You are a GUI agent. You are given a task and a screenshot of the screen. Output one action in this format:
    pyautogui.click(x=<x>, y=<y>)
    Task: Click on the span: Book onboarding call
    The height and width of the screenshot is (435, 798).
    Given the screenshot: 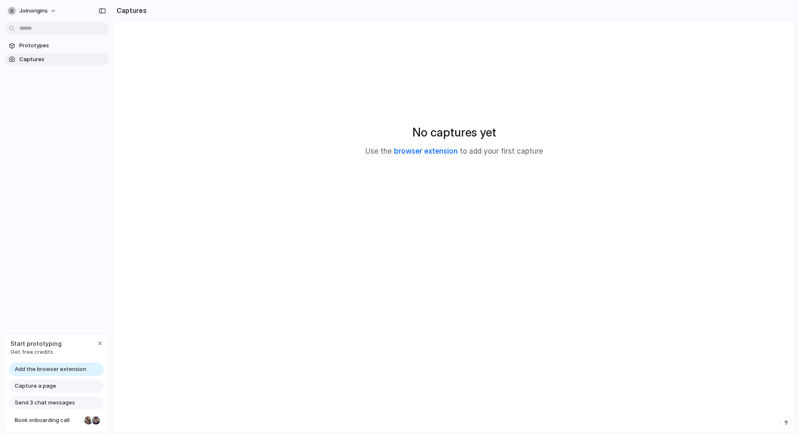 What is the action you would take?
    pyautogui.click(x=48, y=421)
    